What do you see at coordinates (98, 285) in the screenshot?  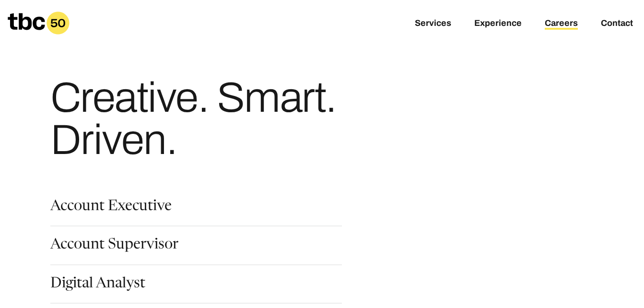 I see `a: Digital Analyst` at bounding box center [98, 285].